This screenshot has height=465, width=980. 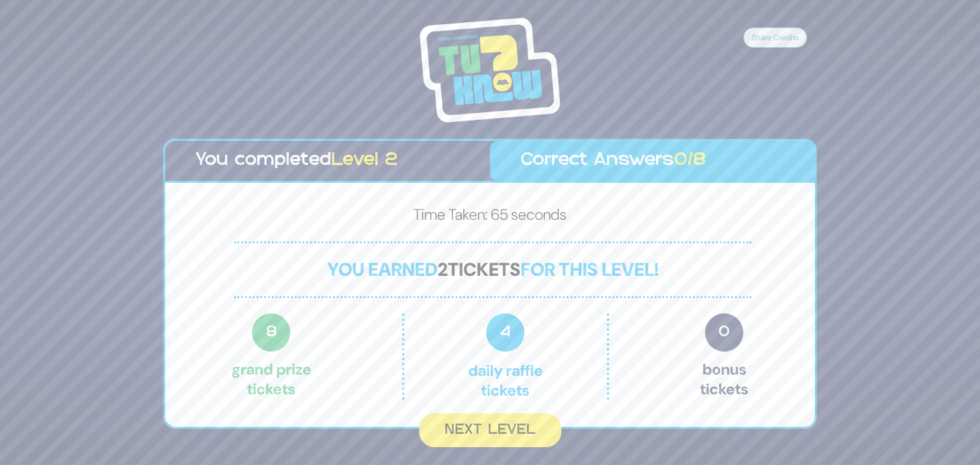 What do you see at coordinates (271, 333) in the screenshot?
I see `span: 8` at bounding box center [271, 333].